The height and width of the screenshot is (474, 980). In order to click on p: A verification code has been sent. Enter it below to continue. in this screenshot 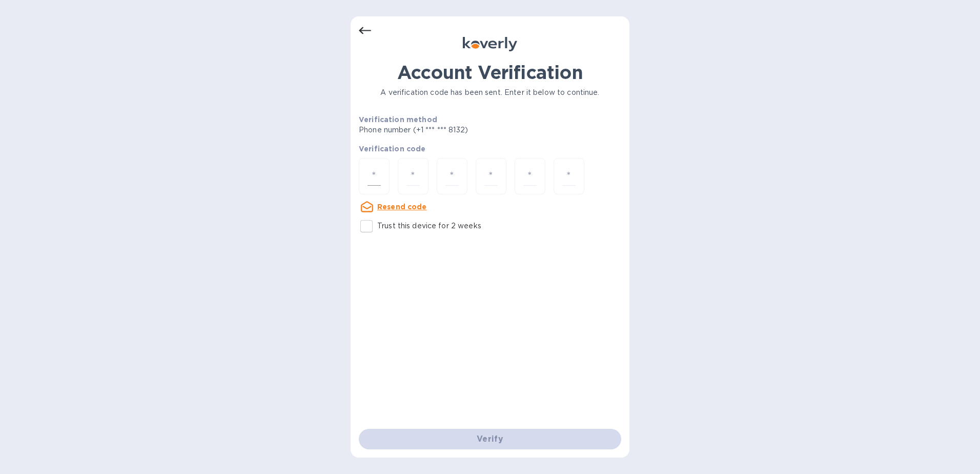, I will do `click(490, 92)`.